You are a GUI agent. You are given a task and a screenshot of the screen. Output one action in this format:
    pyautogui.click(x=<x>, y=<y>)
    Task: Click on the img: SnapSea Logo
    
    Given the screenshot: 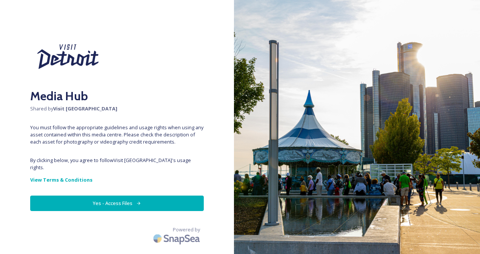 What is the action you would take?
    pyautogui.click(x=177, y=238)
    